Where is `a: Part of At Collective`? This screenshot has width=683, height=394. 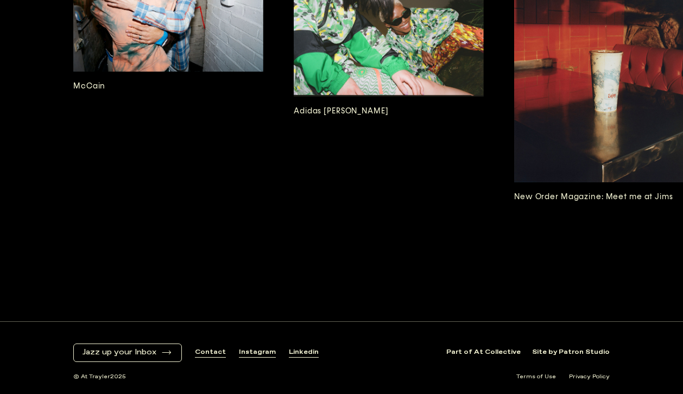 a: Part of At Collective is located at coordinates (483, 352).